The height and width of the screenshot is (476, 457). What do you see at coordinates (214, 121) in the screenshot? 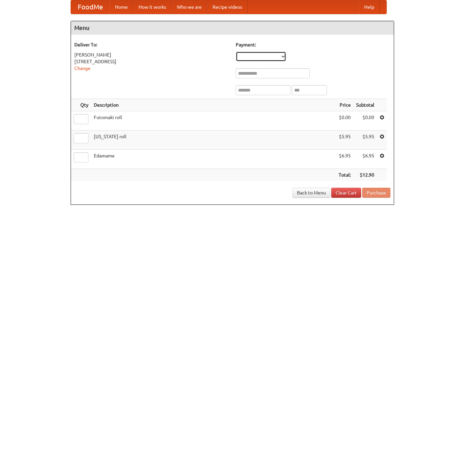
I see `td: Futomaki roll` at bounding box center [214, 121].